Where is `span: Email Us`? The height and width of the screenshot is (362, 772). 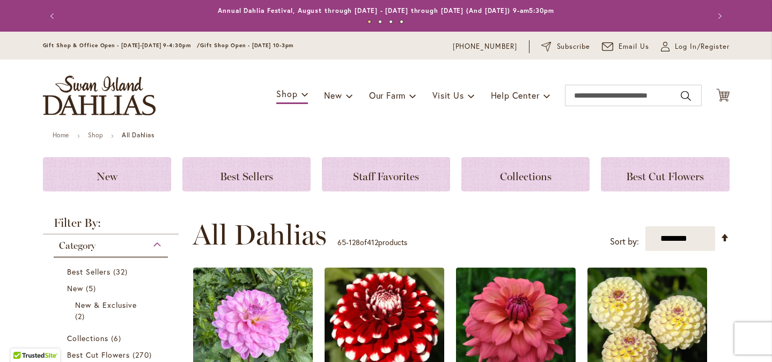 span: Email Us is located at coordinates (634, 47).